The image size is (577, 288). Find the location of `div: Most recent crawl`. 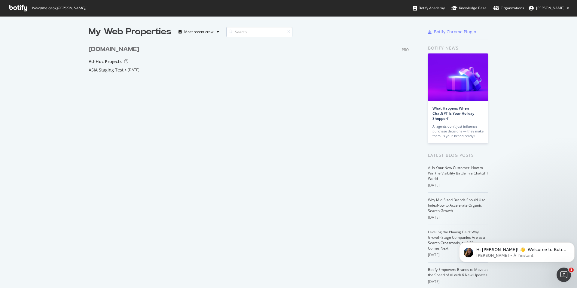

div: Most recent crawl is located at coordinates (199, 32).